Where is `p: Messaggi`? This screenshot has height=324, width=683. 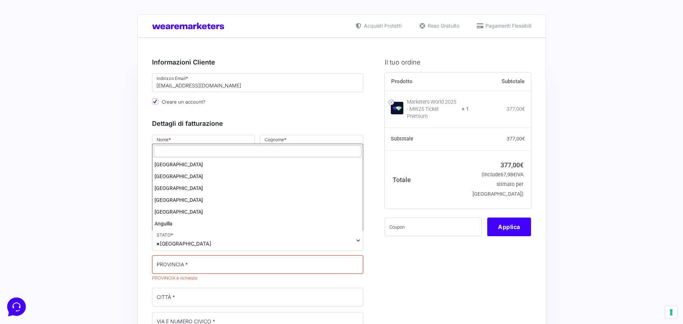
p: Messaggi is located at coordinates (72, 243).